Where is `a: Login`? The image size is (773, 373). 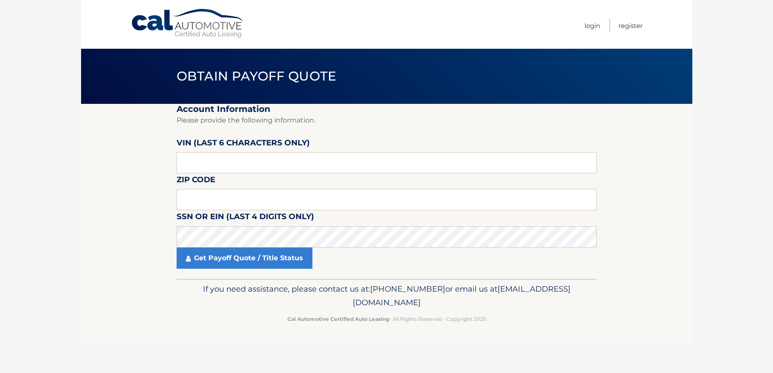
a: Login is located at coordinates (592, 25).